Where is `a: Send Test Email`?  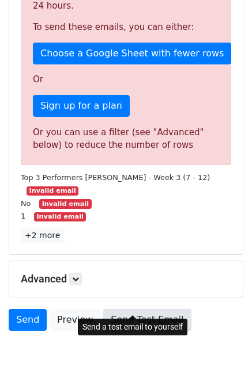 a: Send Test Email is located at coordinates (147, 320).